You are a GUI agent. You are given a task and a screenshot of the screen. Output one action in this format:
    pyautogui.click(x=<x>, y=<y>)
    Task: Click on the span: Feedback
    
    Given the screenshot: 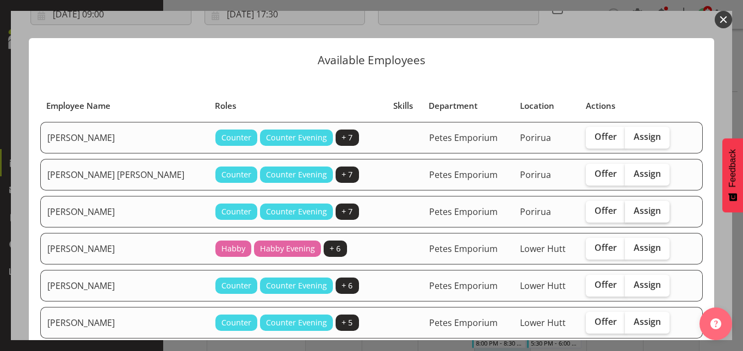 What is the action you would take?
    pyautogui.click(x=733, y=168)
    